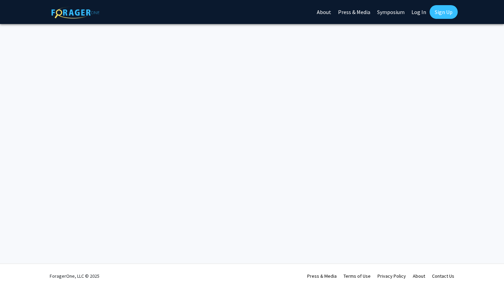 Image resolution: width=504 pixels, height=288 pixels. Describe the element at coordinates (322, 276) in the screenshot. I see `a: Press & Media` at that location.